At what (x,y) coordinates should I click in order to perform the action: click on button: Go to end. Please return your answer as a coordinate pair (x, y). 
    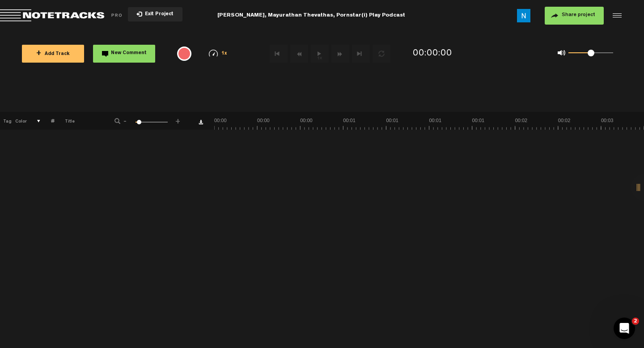
    Looking at the image, I should click on (361, 54).